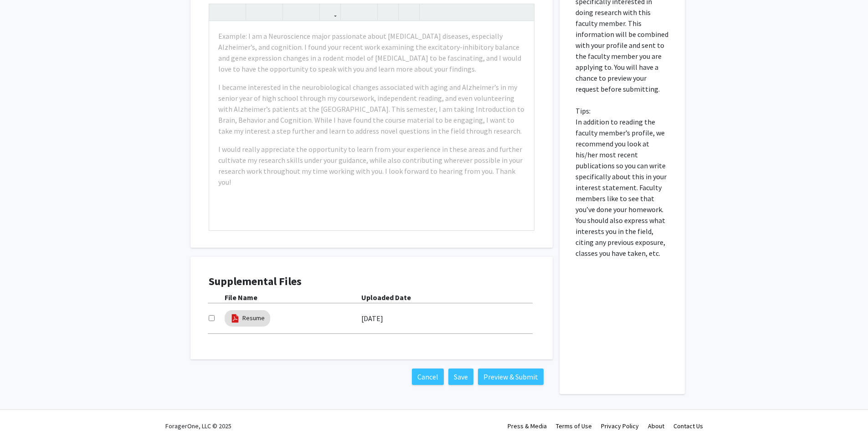 The width and height of the screenshot is (868, 431). What do you see at coordinates (372, 166) in the screenshot?
I see `p: I would really appreciate the opportunity to learn from your experience in these areas and furthe...` at bounding box center [372, 166].